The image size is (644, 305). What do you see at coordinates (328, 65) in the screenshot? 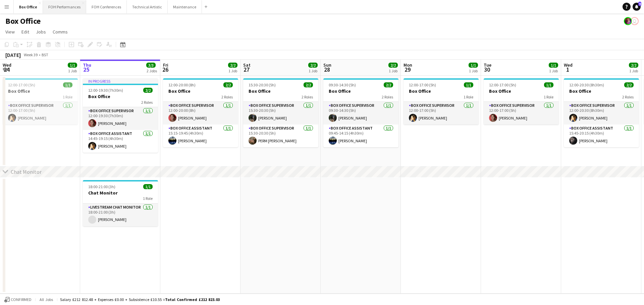
I see `span: Sun` at bounding box center [328, 65].